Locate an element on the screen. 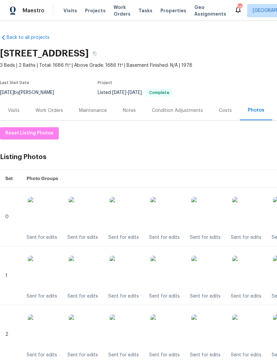 Image resolution: width=277 pixels, height=361 pixels. span: Complete is located at coordinates (159, 93).